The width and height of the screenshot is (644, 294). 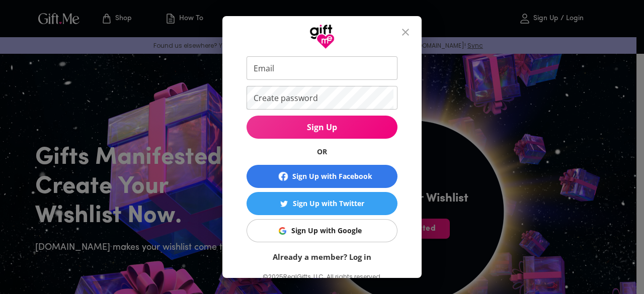 I want to click on button: Sign Up, so click(x=322, y=127).